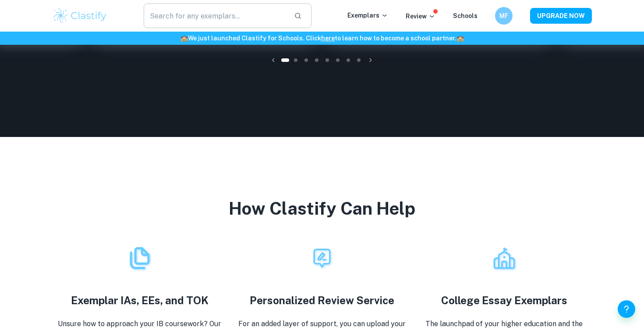 Image resolution: width=644 pixels, height=331 pixels. What do you see at coordinates (140, 258) in the screenshot?
I see `img: Exemplars` at bounding box center [140, 258].